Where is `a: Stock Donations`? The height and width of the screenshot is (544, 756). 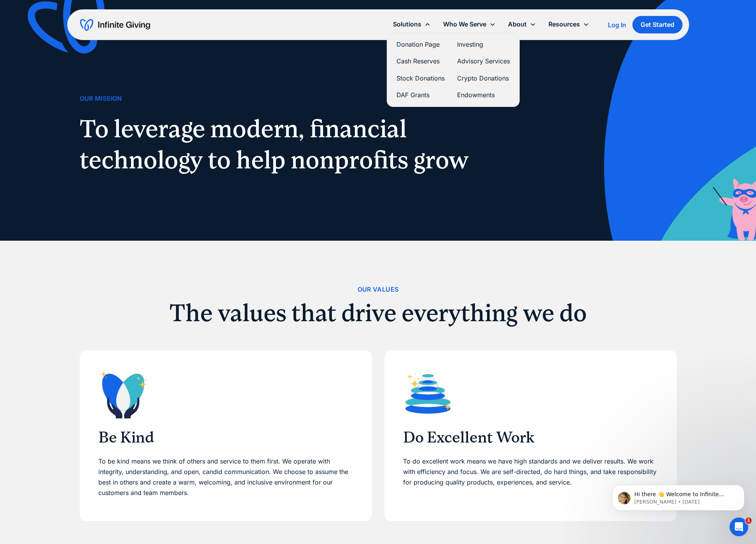
a: Stock Donations is located at coordinates (420, 78).